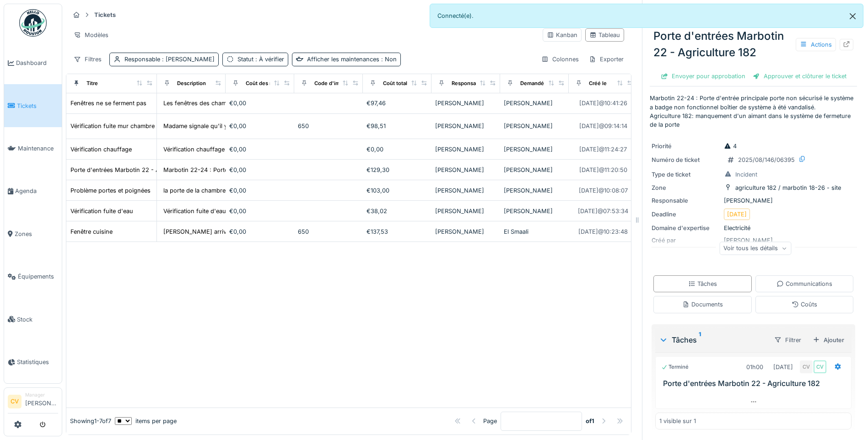 The height and width of the screenshot is (440, 868). Describe the element at coordinates (33, 23) in the screenshot. I see `img: Badge_color-CXgf-gQk.svg` at that location.